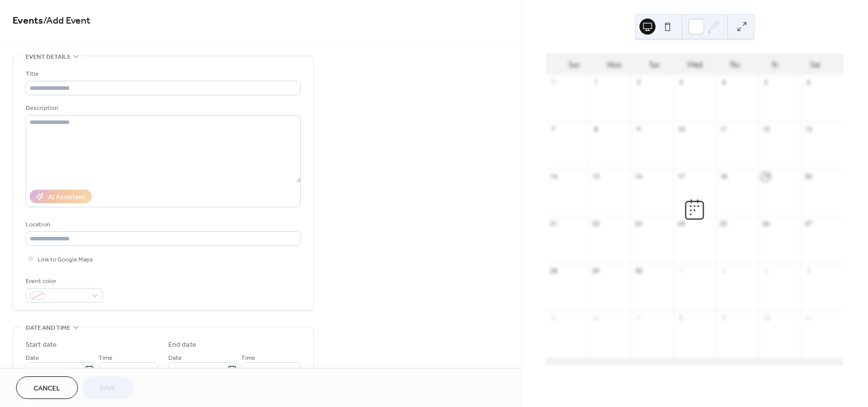 The width and height of the screenshot is (868, 407). I want to click on div: 27, so click(808, 224).